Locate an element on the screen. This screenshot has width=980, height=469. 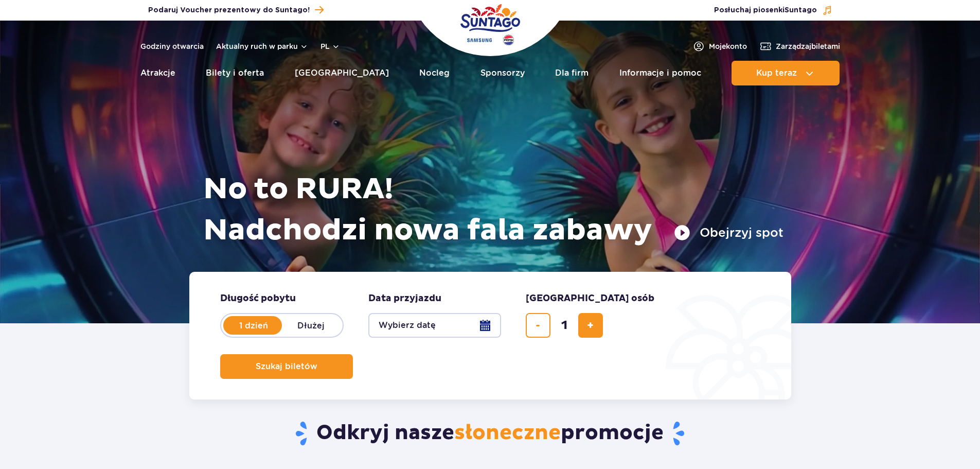
button: Posłuchaj piosenkiSuntago is located at coordinates (773, 10).